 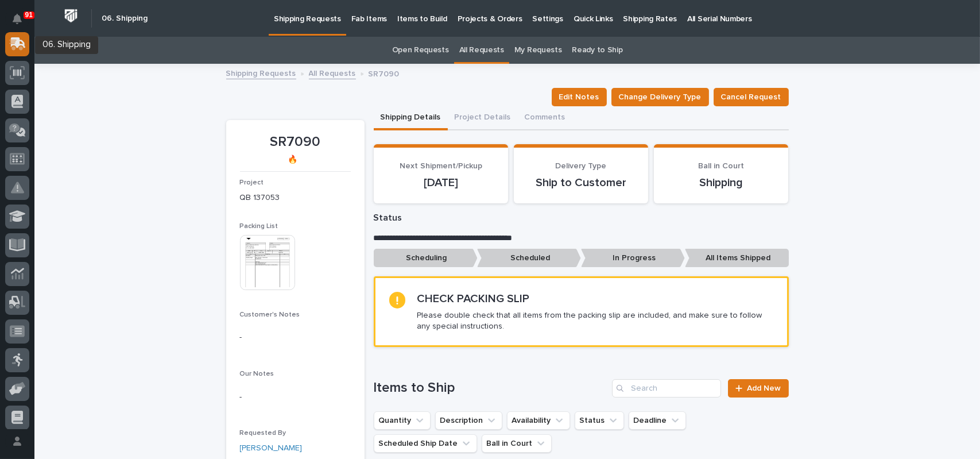 I want to click on span: Edit Notes, so click(x=579, y=97).